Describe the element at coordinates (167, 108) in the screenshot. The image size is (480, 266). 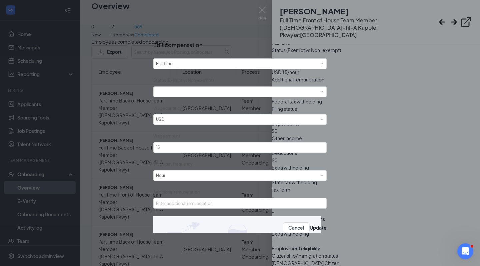
I see `label: Wage currency` at that location.